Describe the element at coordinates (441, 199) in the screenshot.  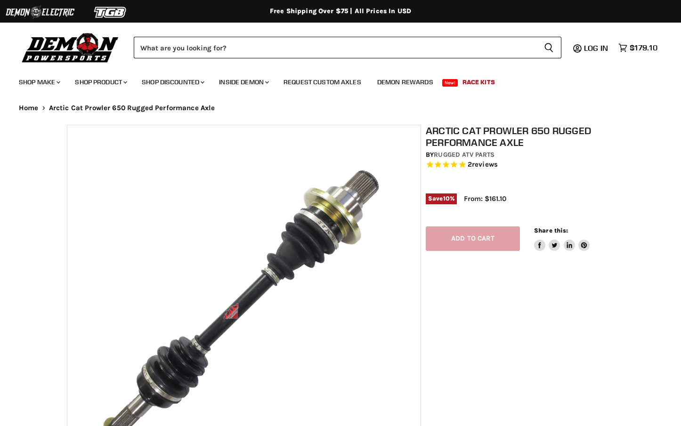
I see `span: Save %` at that location.